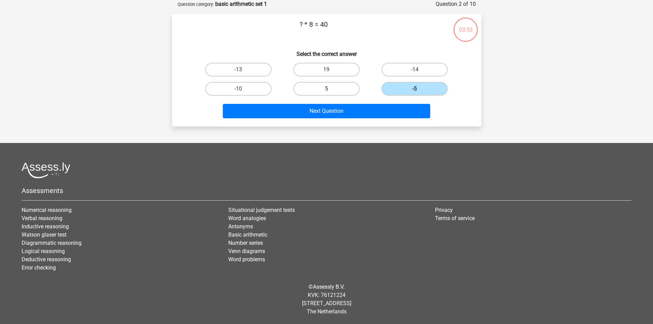 The width and height of the screenshot is (653, 324). What do you see at coordinates (465, 25) in the screenshot?
I see `div: 03:53` at bounding box center [465, 25].